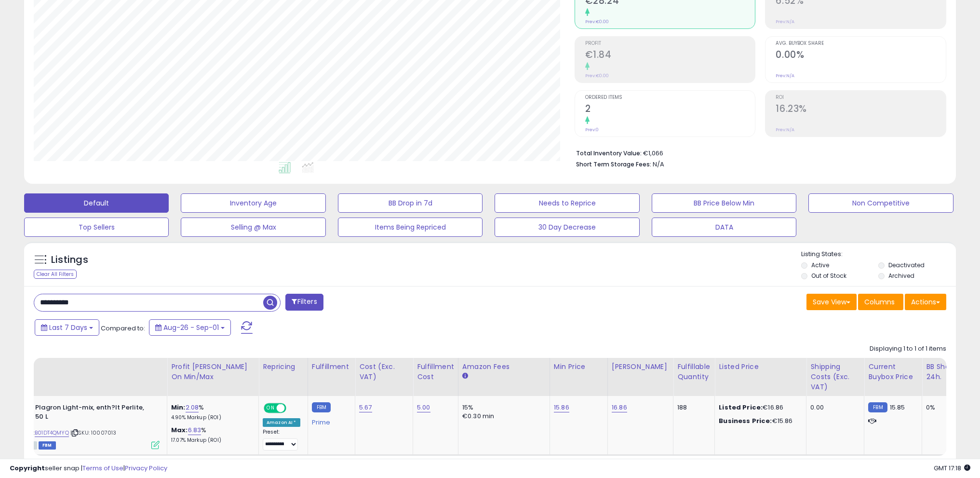 This screenshot has width=980, height=478. What do you see at coordinates (195, 430) in the screenshot?
I see `a: 6.83` at bounding box center [195, 430].